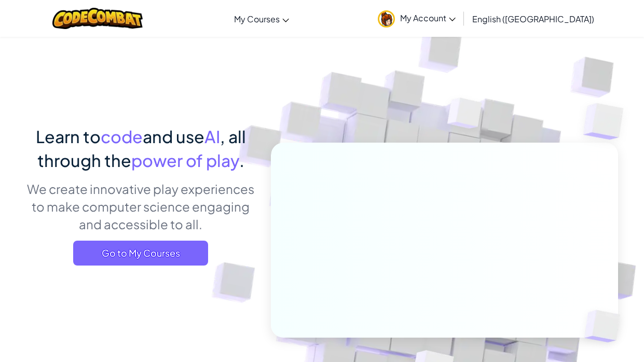  Describe the element at coordinates (262, 19) in the screenshot. I see `a: My Courses` at that location.